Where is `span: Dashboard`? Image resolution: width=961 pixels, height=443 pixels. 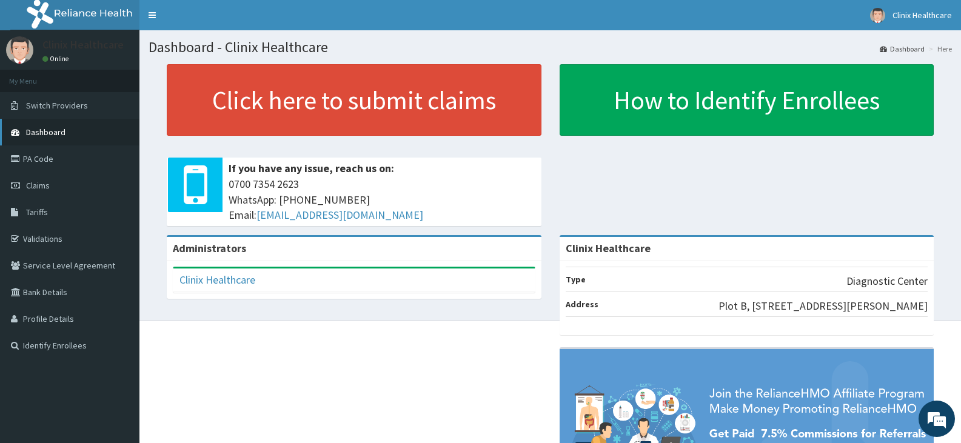 span: Dashboard is located at coordinates (45, 132).